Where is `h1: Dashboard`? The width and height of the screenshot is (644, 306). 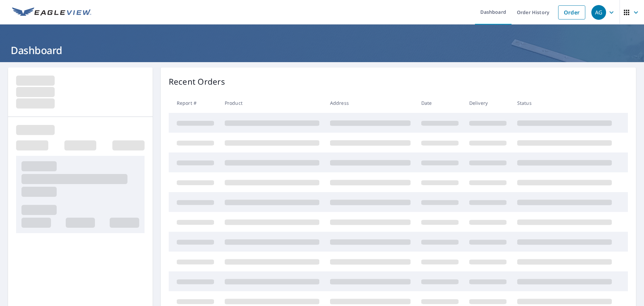 h1: Dashboard is located at coordinates (322, 50).